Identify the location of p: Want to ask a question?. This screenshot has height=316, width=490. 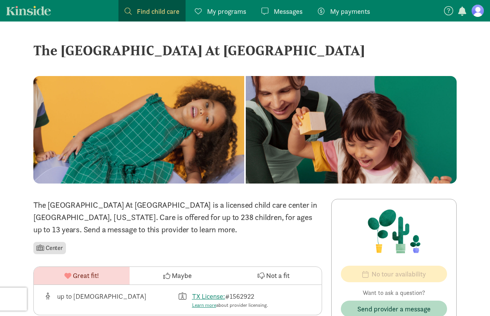
(394, 293).